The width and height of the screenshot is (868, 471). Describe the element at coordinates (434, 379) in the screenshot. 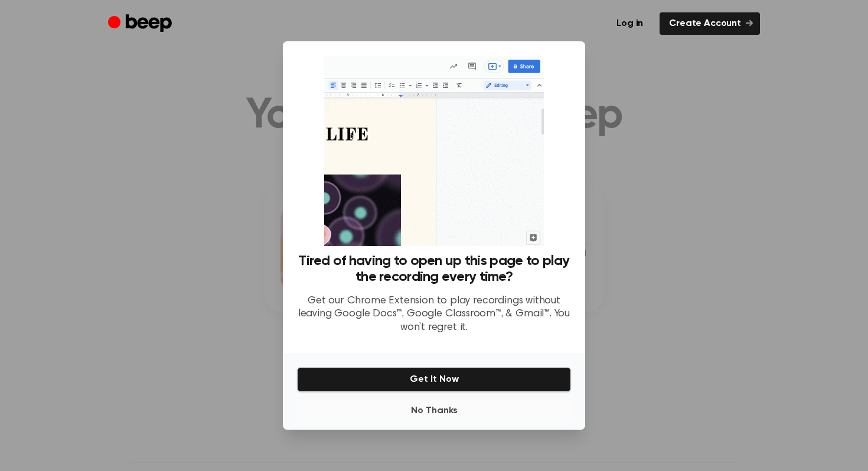

I see `button: Get It Now` at that location.